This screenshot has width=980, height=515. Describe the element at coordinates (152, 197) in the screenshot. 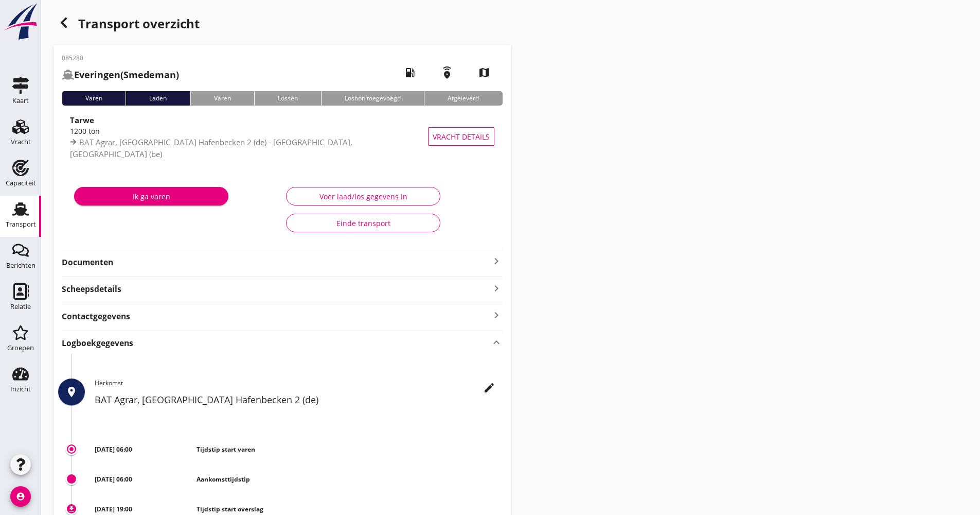

I see `div: Ik ga varen` at that location.